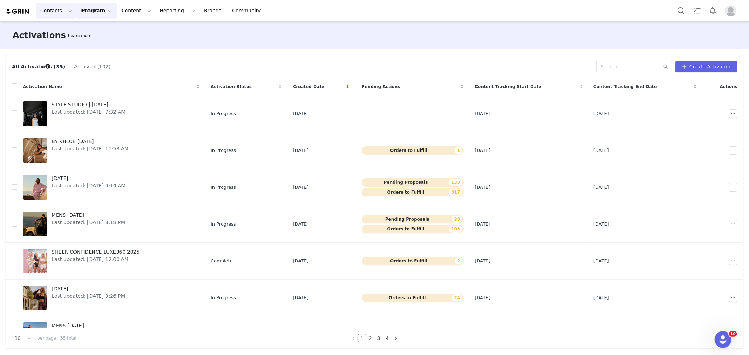 This screenshot has height=355, width=749. What do you see at coordinates (370, 338) in the screenshot?
I see `a: 2` at bounding box center [370, 338].